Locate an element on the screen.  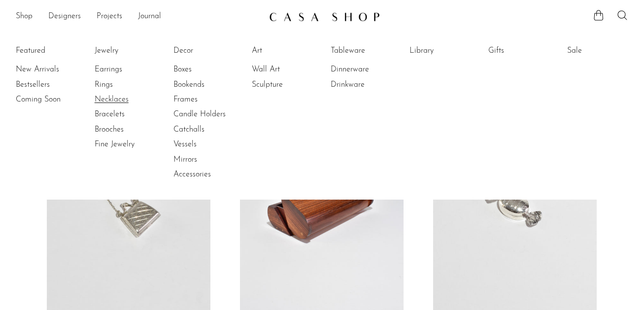
a: Fine Jewelry is located at coordinates (131, 144).